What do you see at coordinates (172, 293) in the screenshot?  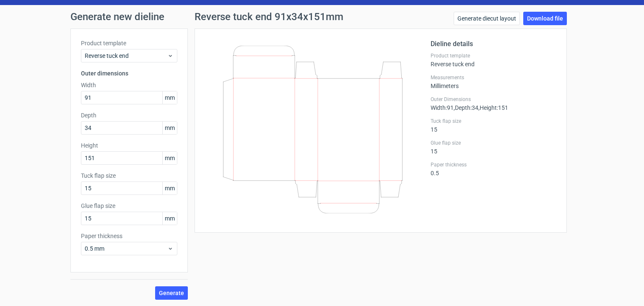 I see `span: Generate` at bounding box center [172, 293].